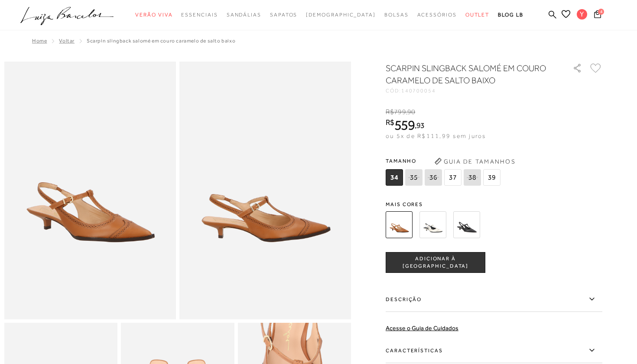  What do you see at coordinates (582, 14) in the screenshot?
I see `span: Y` at bounding box center [582, 14].